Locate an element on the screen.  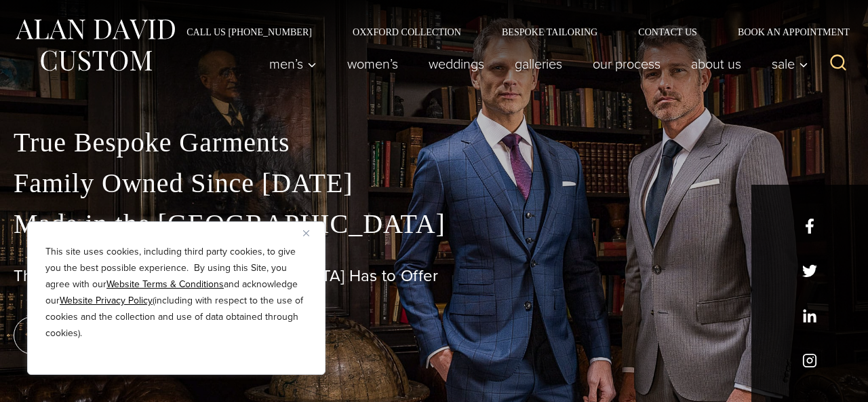
a: Website Privacy Policy is located at coordinates (105, 300).